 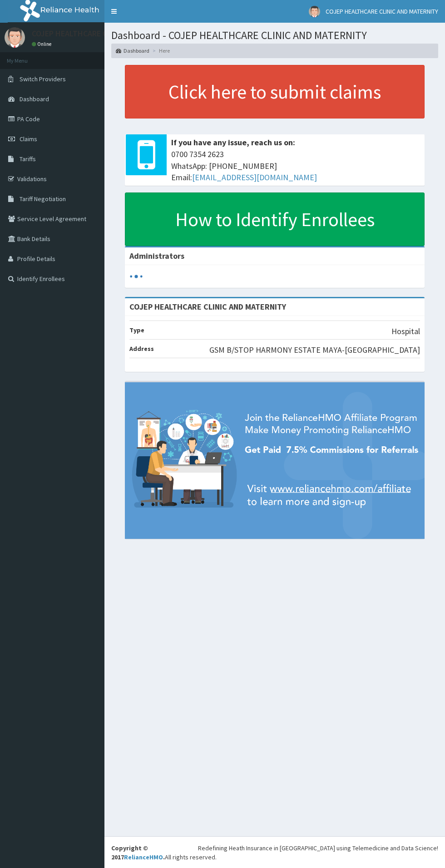 What do you see at coordinates (136, 330) in the screenshot?
I see `b: Type` at bounding box center [136, 330].